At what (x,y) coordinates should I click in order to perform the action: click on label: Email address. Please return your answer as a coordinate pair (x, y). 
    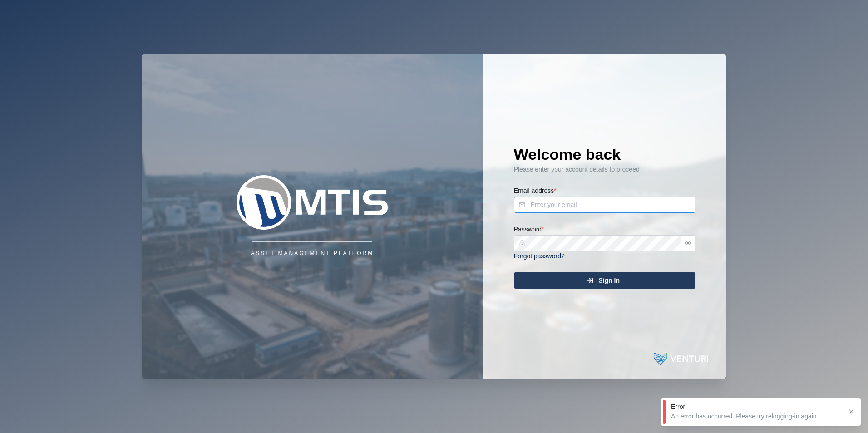
    Looking at the image, I should click on (535, 191).